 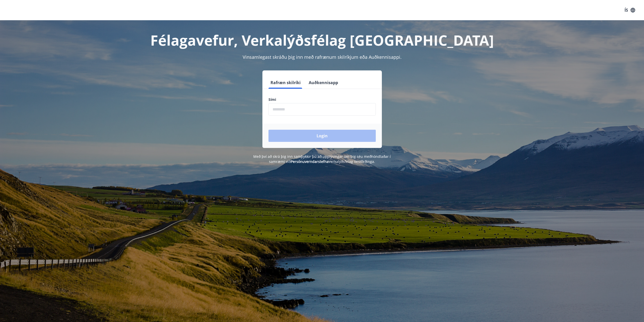 What do you see at coordinates (310, 161) in the screenshot?
I see `a: Persónuverndarstefna` at bounding box center [310, 161].